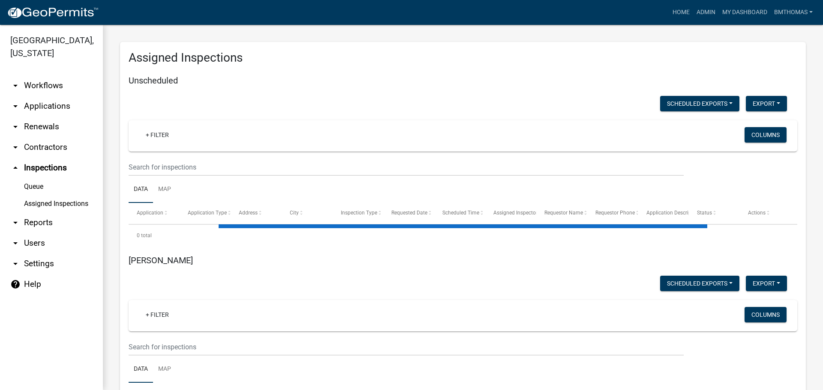 This screenshot has width=823, height=390. Describe the element at coordinates (765, 213) in the screenshot. I see `datatable-header-cell: Actions` at that location.